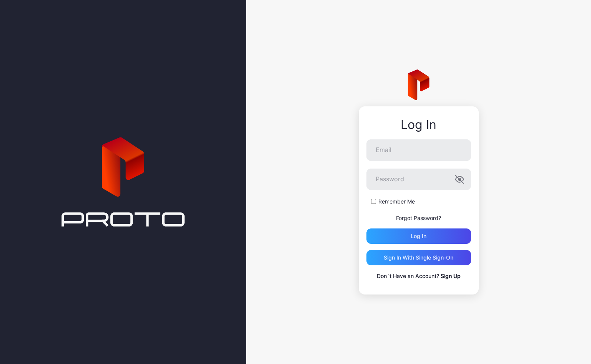  What do you see at coordinates (419, 276) in the screenshot?
I see `p: Don`t Have an Account?` at bounding box center [419, 276].